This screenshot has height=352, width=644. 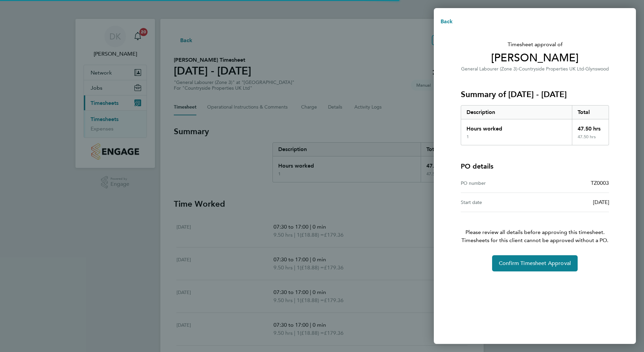 What do you see at coordinates (551, 69) in the screenshot?
I see `span: Countryside Properties UK Ltd` at bounding box center [551, 69].